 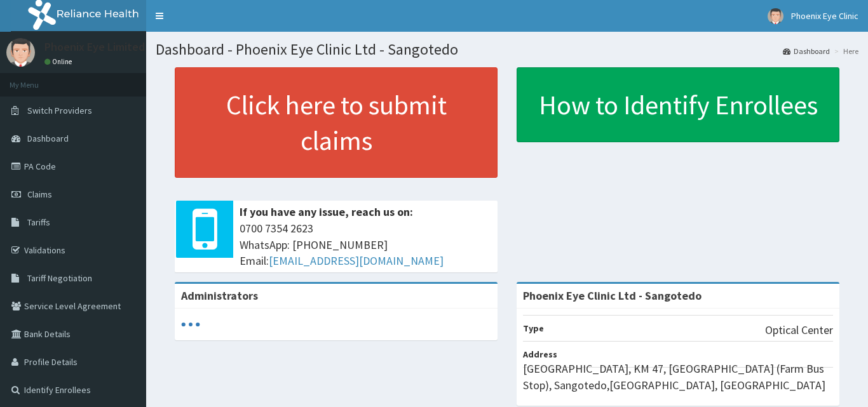 What do you see at coordinates (60, 278) in the screenshot?
I see `span: Tariff Negotiation` at bounding box center [60, 278].